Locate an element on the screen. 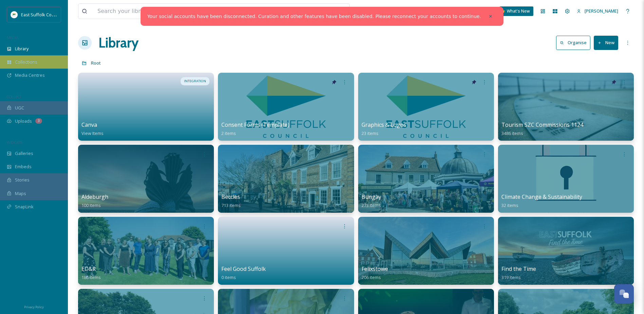  a: Felixstowe206 items is located at coordinates (375, 273).